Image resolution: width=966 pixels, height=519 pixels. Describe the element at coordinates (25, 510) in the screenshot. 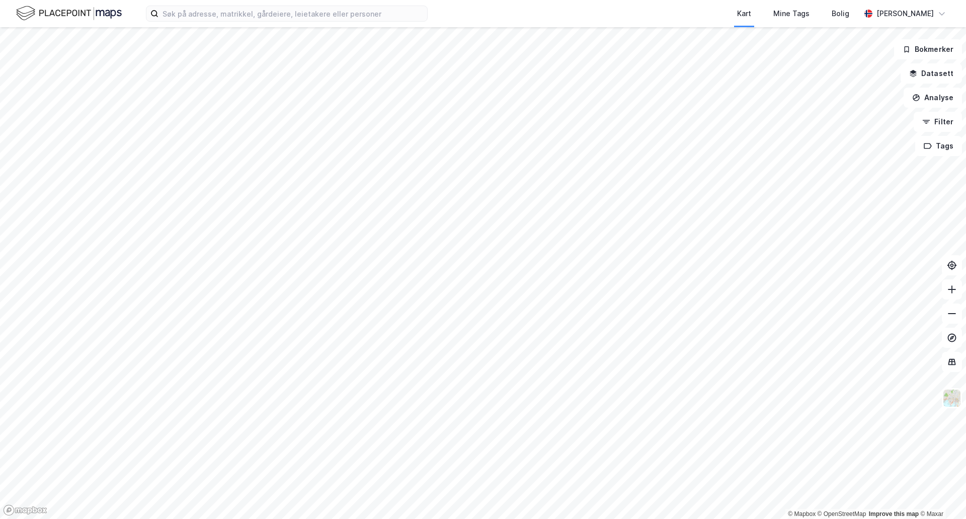

I see `a: Mapbox homepage` at that location.